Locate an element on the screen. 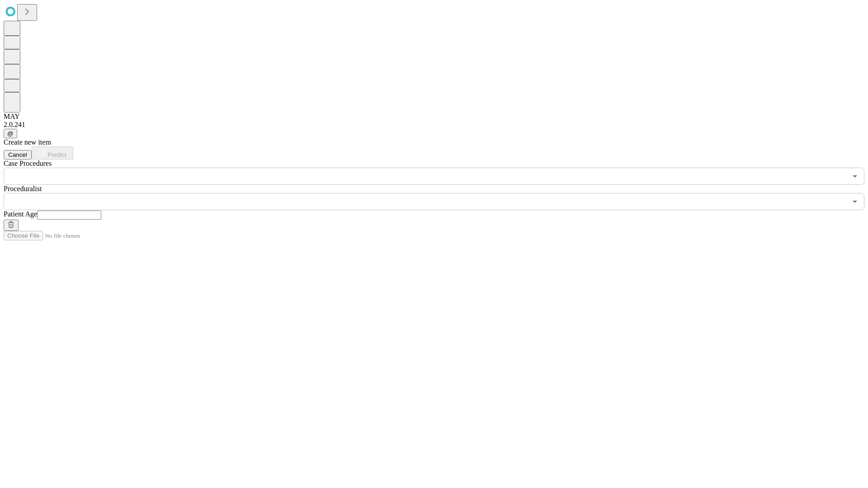 The width and height of the screenshot is (868, 488). span: Create new item is located at coordinates (27, 142).